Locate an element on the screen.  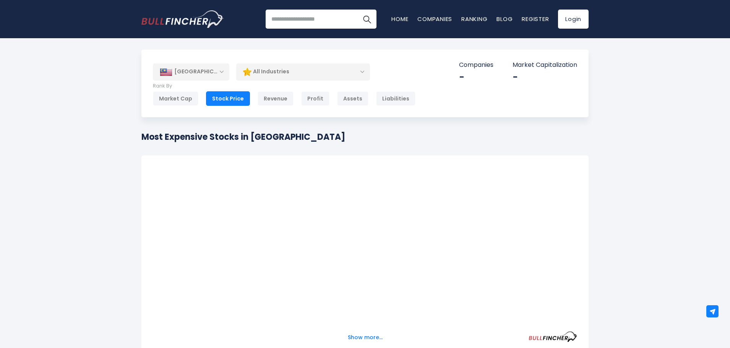
img: Bullfincher logo is located at coordinates (183, 19).